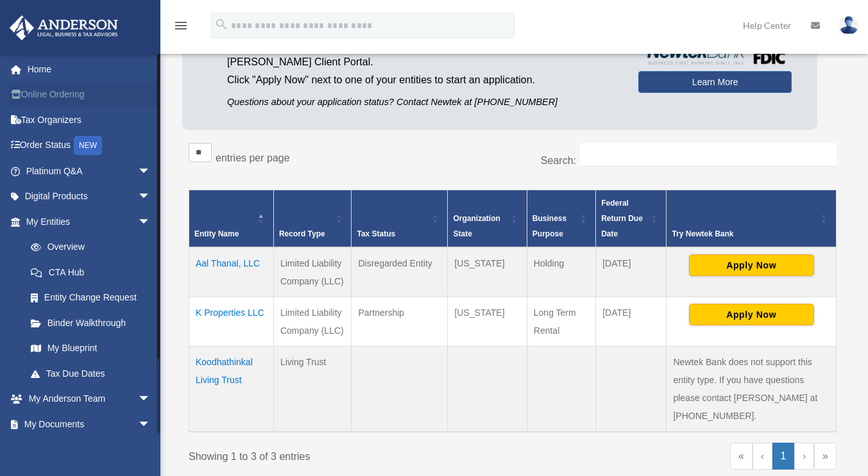 Image resolution: width=868 pixels, height=476 pixels. Describe the element at coordinates (561, 273) in the screenshot. I see `td: Holding` at that location.